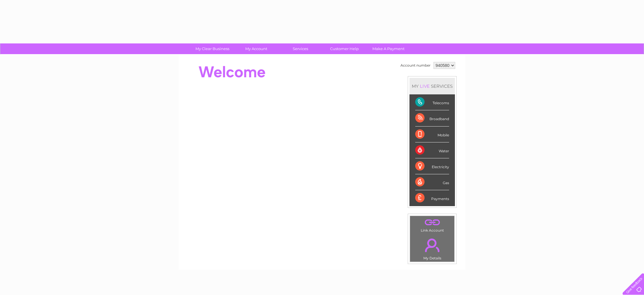 This screenshot has width=644, height=295. Describe the element at coordinates (432, 225) in the screenshot. I see `td: Link Account` at that location.